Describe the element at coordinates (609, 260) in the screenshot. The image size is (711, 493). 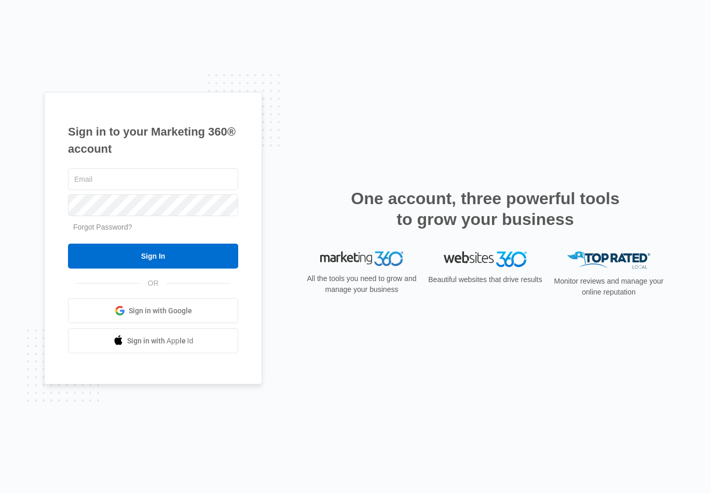
I see `img: Top Rated Local` at that location.